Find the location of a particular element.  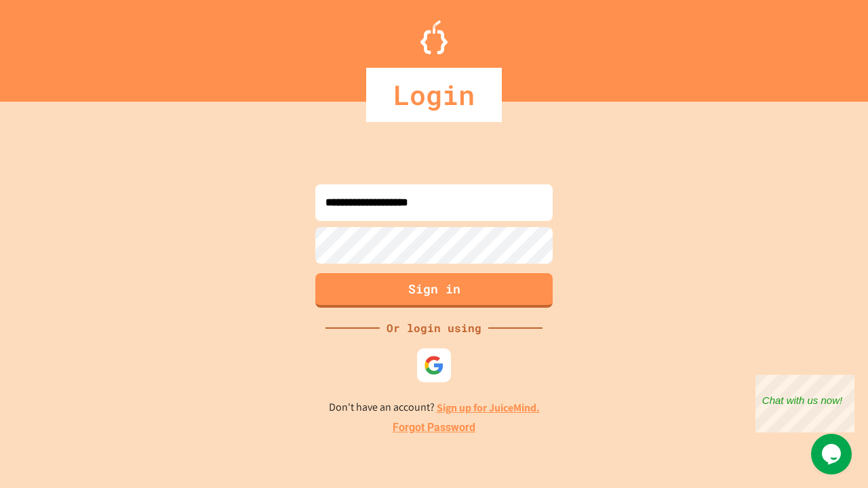

div: Login is located at coordinates (434, 95).